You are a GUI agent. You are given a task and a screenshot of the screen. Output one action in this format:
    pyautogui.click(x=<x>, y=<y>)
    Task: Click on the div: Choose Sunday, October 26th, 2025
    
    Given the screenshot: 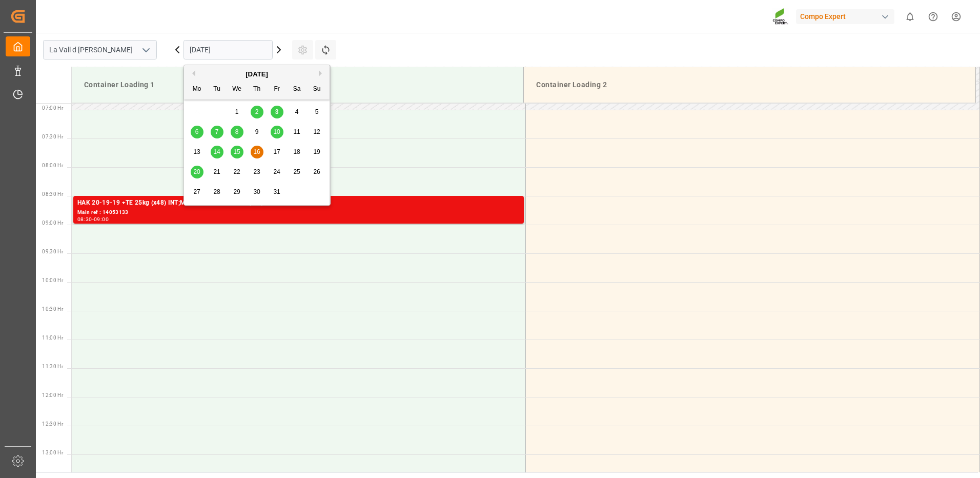 What is the action you would take?
    pyautogui.click(x=316, y=172)
    